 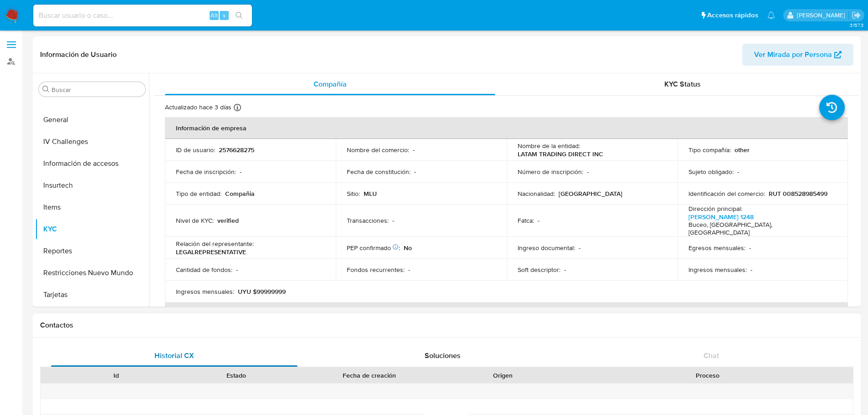 I want to click on button: search-icon, so click(x=238, y=15).